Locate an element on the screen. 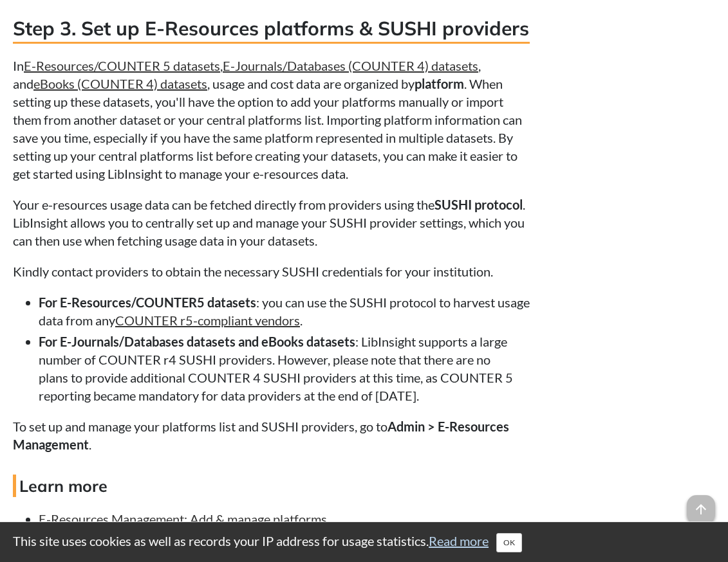 This screenshot has width=728, height=562. a: Read more is located at coordinates (459, 541).